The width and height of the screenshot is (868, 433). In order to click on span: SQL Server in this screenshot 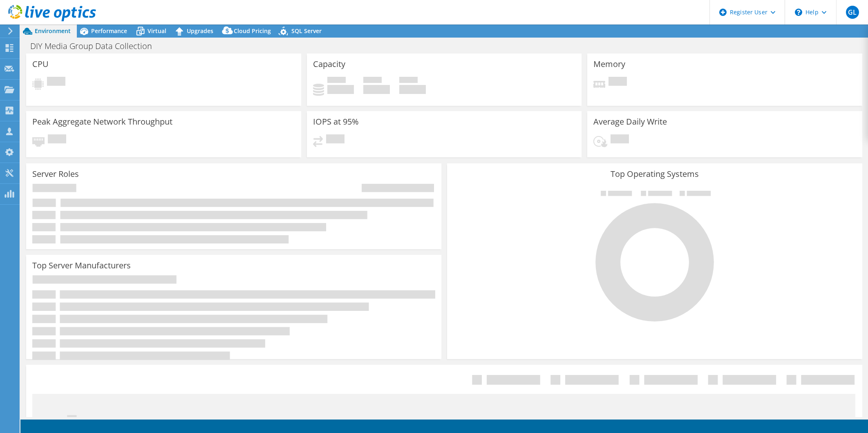, I will do `click(306, 31)`.